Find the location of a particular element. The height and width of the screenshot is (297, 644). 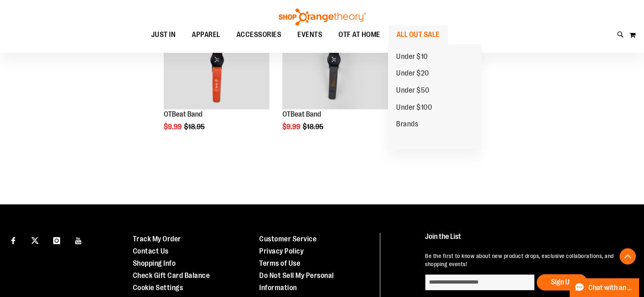

a: Visit our Facebook page is located at coordinates (13, 240).